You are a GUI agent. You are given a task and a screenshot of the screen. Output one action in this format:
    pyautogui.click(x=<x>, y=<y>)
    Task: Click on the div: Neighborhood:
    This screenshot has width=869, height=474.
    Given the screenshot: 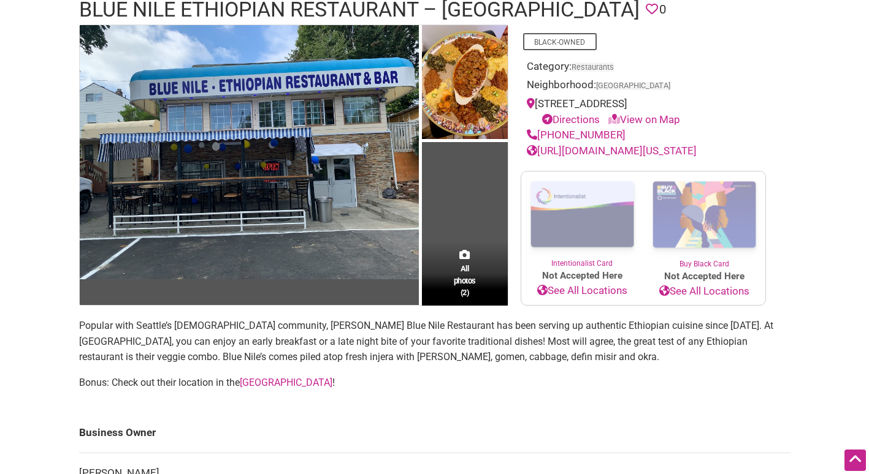 What is the action you would take?
    pyautogui.click(x=643, y=86)
    